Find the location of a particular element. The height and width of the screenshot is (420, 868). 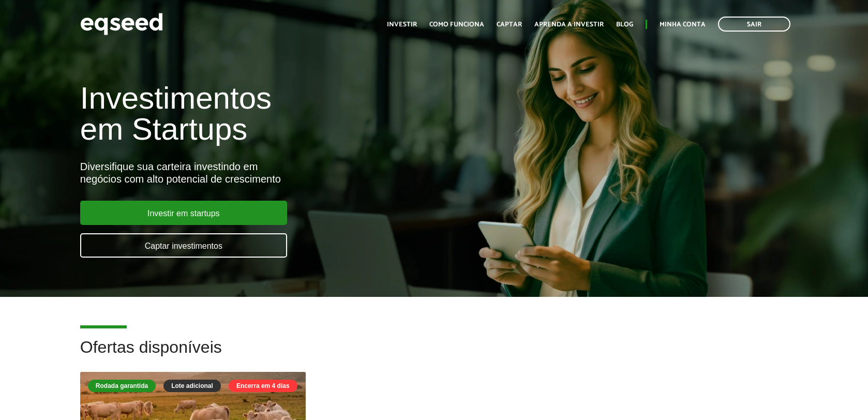

div: Diversifique sua carteira investindo em negócios com alto potencial de crescimento is located at coordinates (289, 172).